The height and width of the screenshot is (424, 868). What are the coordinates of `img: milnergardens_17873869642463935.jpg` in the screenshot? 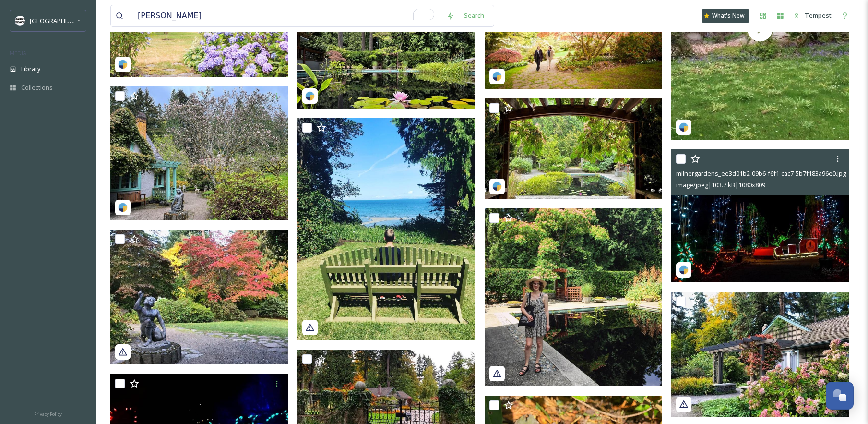 It's located at (199, 297).